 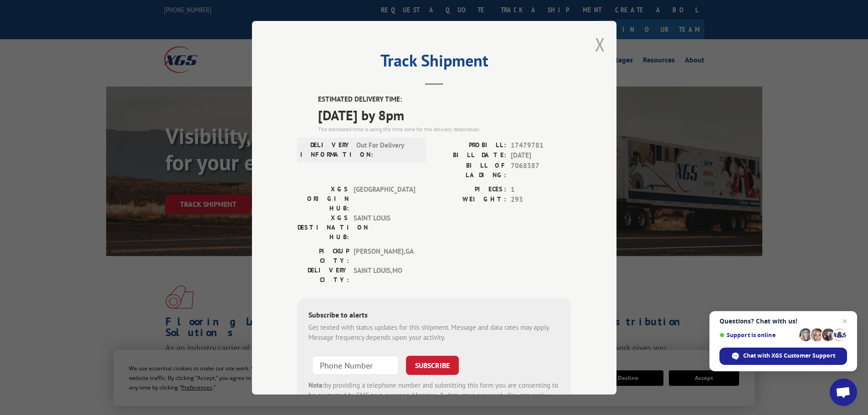 I want to click on div: Get texted with status updates for this shipment. Message and data rates may apply. Message frequ..., so click(x=434, y=332).